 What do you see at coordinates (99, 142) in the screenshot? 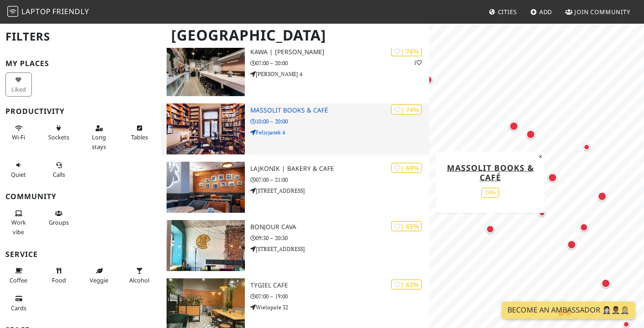
I see `span: Long stays` at bounding box center [99, 142].